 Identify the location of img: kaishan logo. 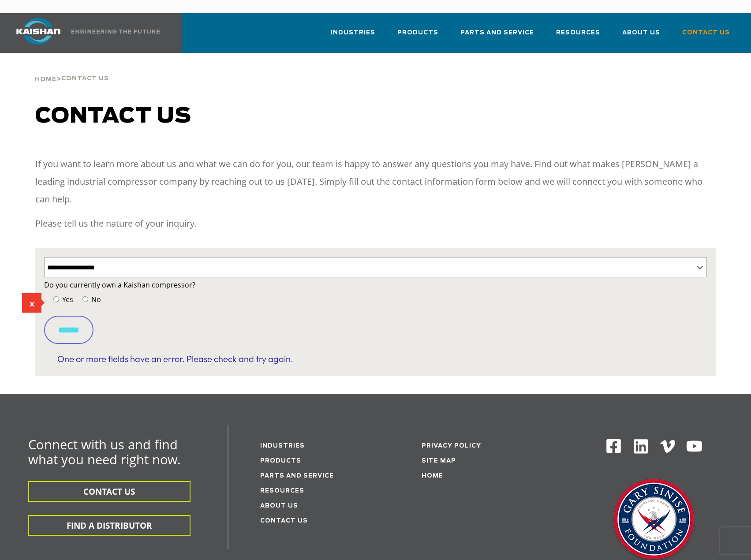
(38, 32).